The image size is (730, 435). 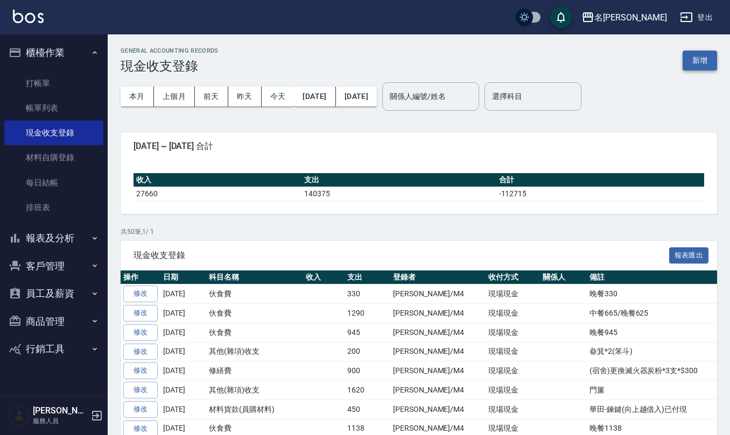 I want to click on h3: 現金收支登錄, so click(x=170, y=66).